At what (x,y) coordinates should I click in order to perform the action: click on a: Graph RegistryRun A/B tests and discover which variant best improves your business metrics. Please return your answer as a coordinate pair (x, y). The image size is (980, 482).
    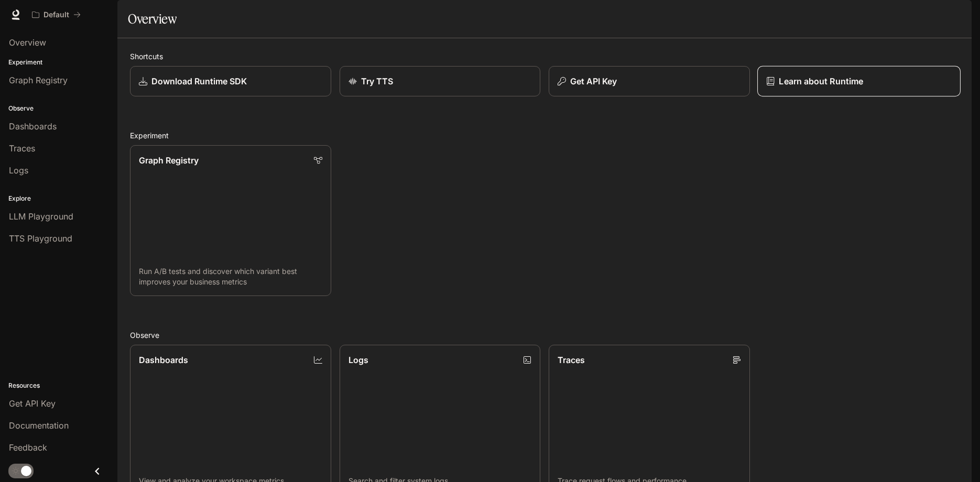
    Looking at the image, I should click on (231, 221).